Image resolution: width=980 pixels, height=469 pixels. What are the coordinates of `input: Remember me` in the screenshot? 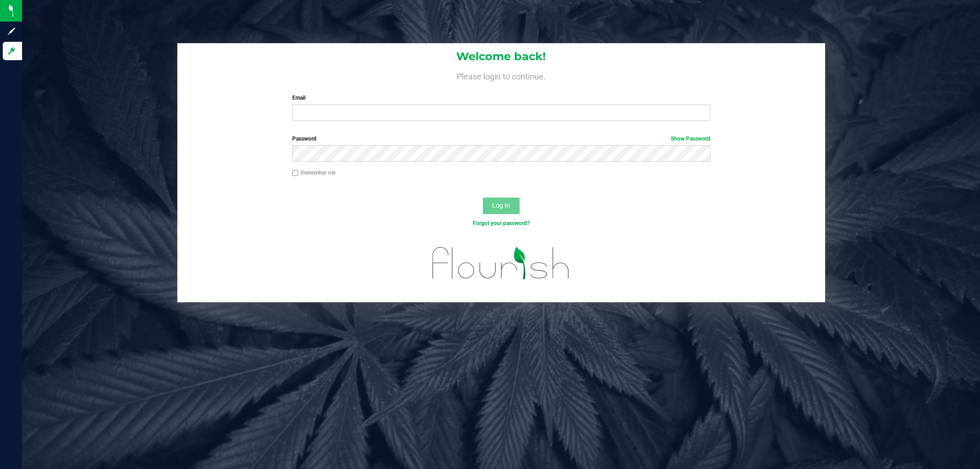 It's located at (296, 173).